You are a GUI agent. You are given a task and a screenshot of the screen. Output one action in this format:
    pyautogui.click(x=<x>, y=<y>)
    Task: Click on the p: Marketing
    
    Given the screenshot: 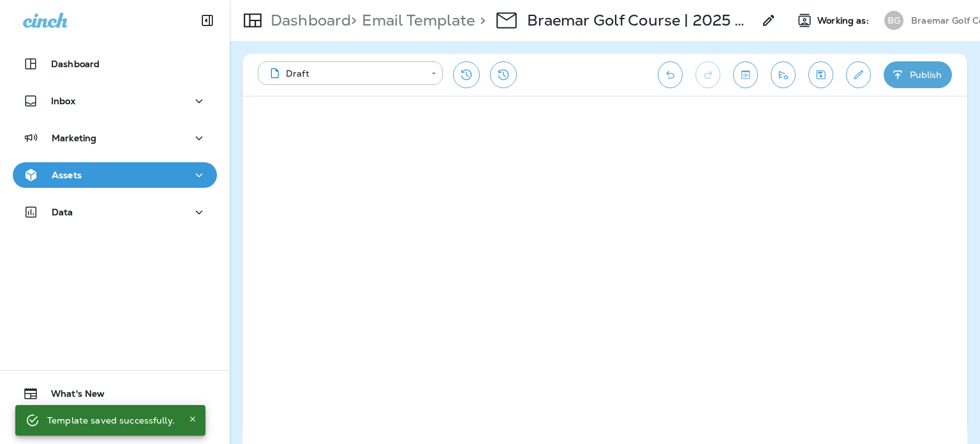 What is the action you would take?
    pyautogui.click(x=74, y=138)
    